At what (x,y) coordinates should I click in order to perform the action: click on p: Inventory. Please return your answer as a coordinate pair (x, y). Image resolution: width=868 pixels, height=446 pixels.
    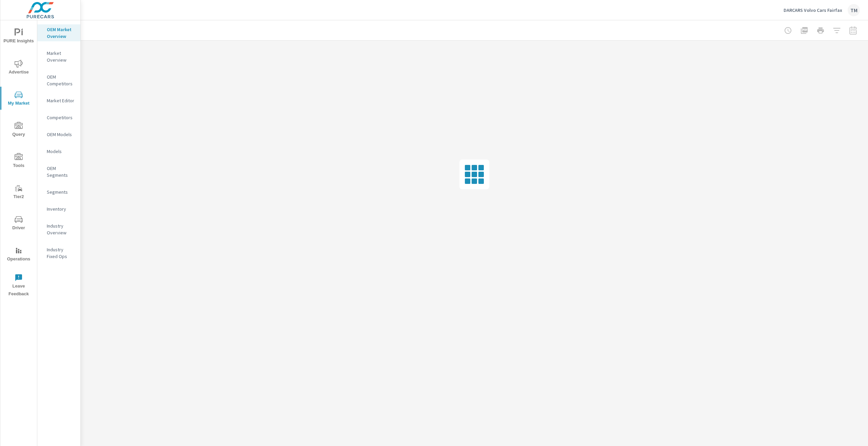
    Looking at the image, I should click on (61, 209).